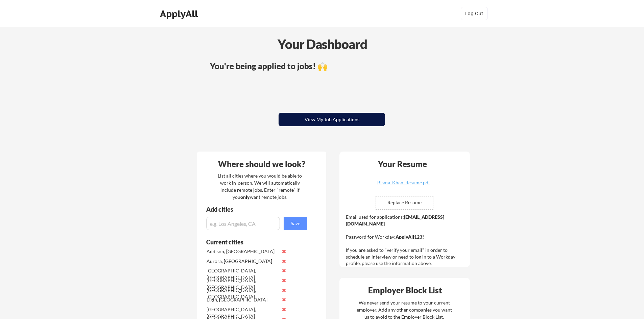  Describe the element at coordinates (322, 44) in the screenshot. I see `div: Your Dashboard` at that location.